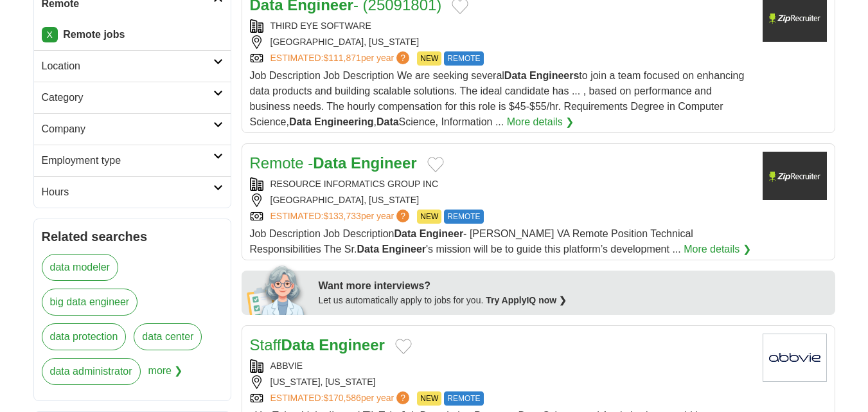 The height and width of the screenshot is (412, 868). I want to click on a: big data engineer, so click(90, 302).